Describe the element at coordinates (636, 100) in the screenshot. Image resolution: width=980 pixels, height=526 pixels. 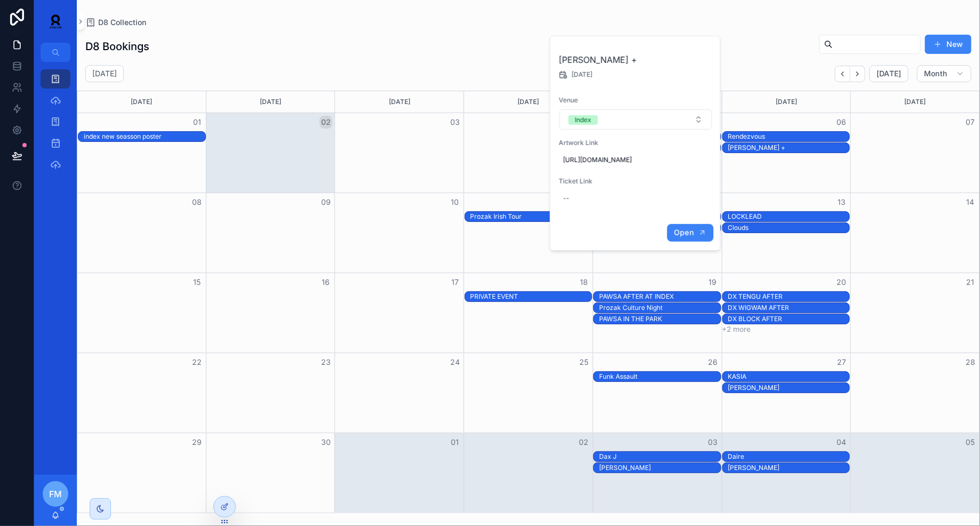
I see `span: Venue` at that location.